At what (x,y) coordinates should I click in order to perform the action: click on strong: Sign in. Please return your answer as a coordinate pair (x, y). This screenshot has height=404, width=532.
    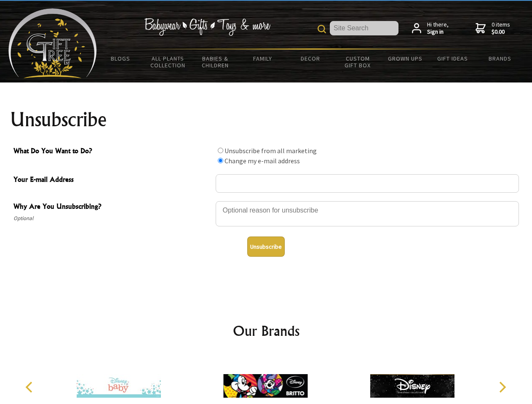
    Looking at the image, I should click on (437, 32).